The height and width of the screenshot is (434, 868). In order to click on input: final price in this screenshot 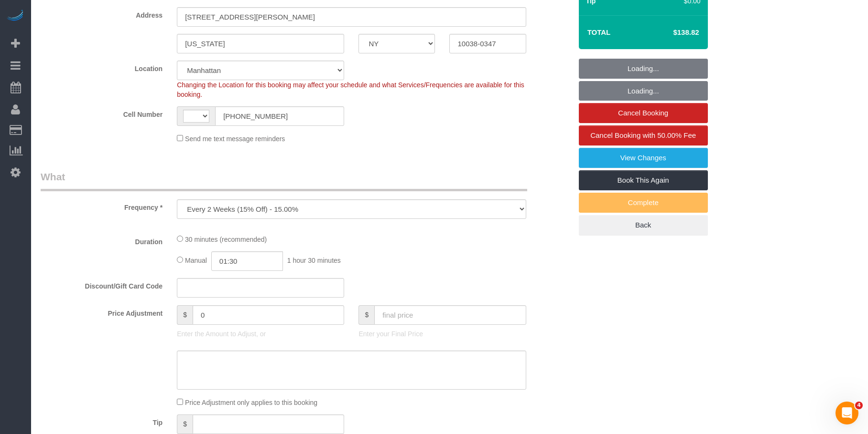, I will do `click(450, 315)`.